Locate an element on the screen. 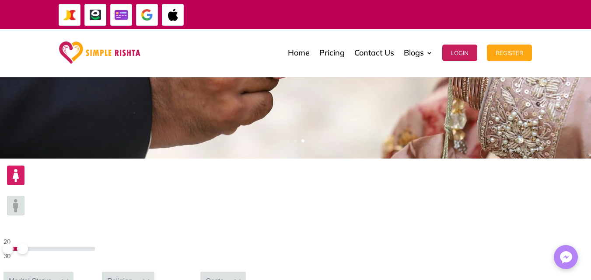  a: Pricing is located at coordinates (332, 53).